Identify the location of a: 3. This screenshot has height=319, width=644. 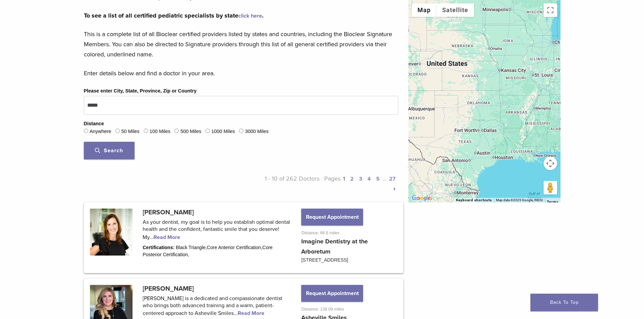
(361, 179).